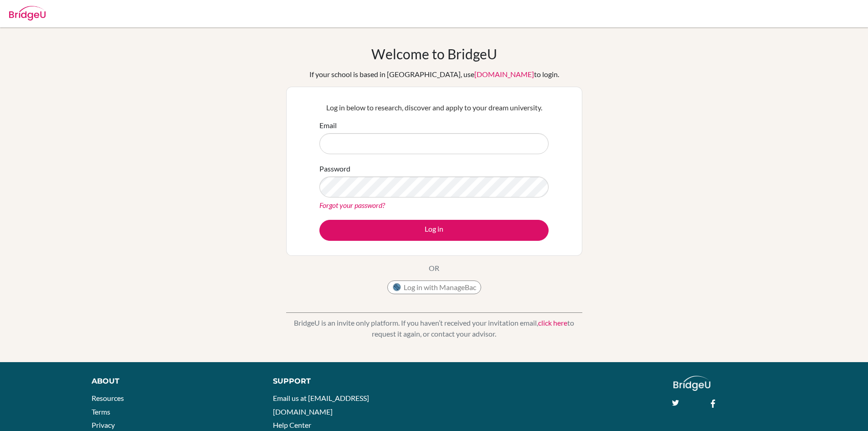 The width and height of the screenshot is (868, 431). What do you see at coordinates (352, 205) in the screenshot?
I see `a: Forgot your password?` at bounding box center [352, 205].